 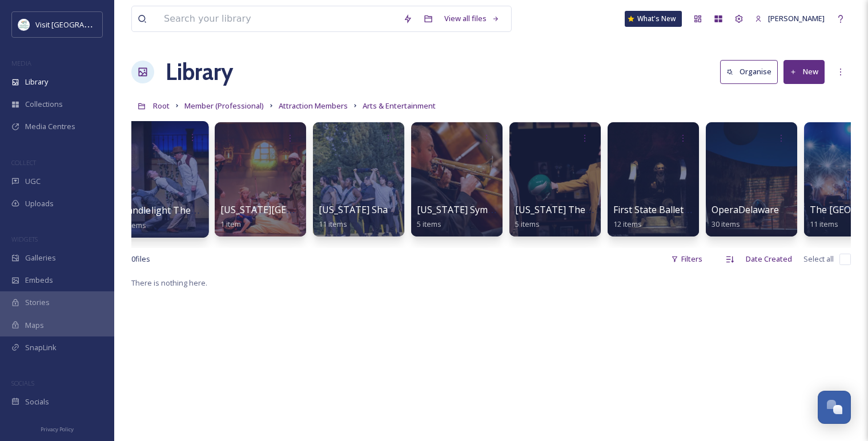 What do you see at coordinates (39, 280) in the screenshot?
I see `span: Embeds` at bounding box center [39, 280].